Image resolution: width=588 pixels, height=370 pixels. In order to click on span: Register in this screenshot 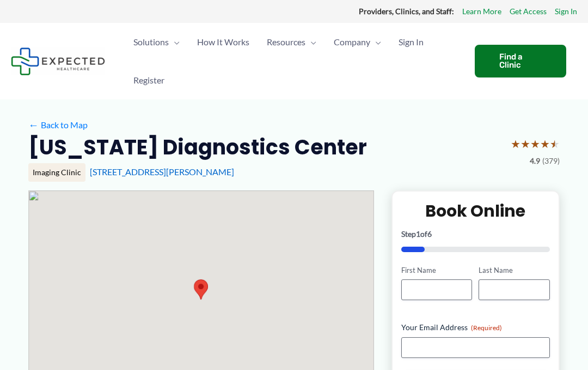, I will do `click(149, 80)`.